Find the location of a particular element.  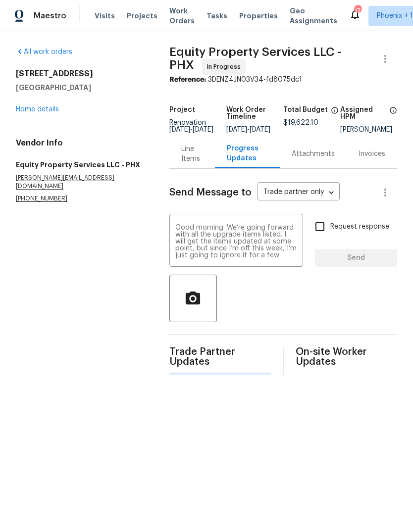

span: Renovation is located at coordinates (191, 126).